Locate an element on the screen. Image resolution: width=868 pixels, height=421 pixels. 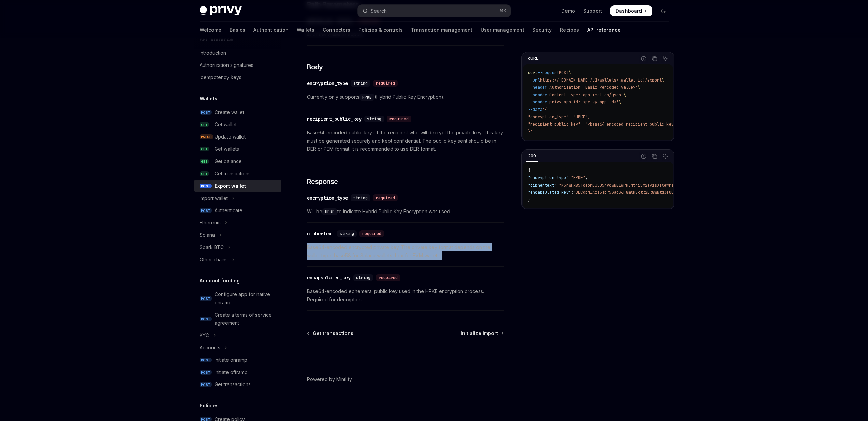
div: Ethereum is located at coordinates (210, 223).